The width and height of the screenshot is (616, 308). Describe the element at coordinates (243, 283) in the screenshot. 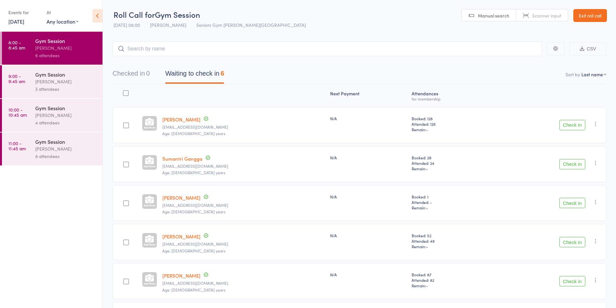

I see `small: mort_10@bigpond.com` at that location.